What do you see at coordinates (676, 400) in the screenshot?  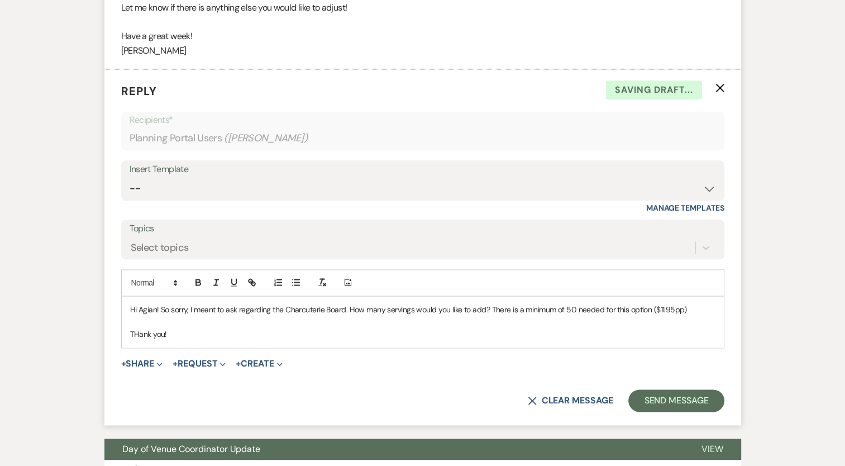 I see `button: Send Message` at bounding box center [676, 400].